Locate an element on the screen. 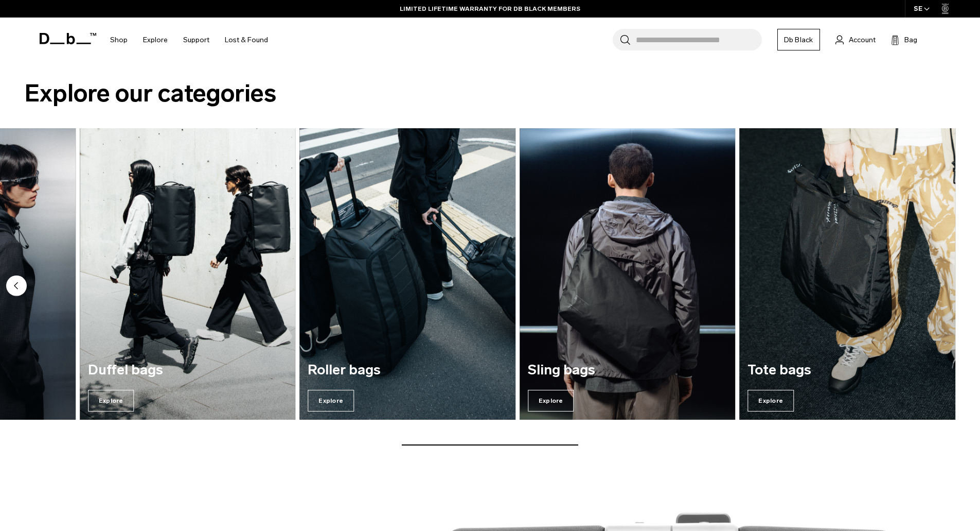  h2: Explore our categories is located at coordinates (490, 93).